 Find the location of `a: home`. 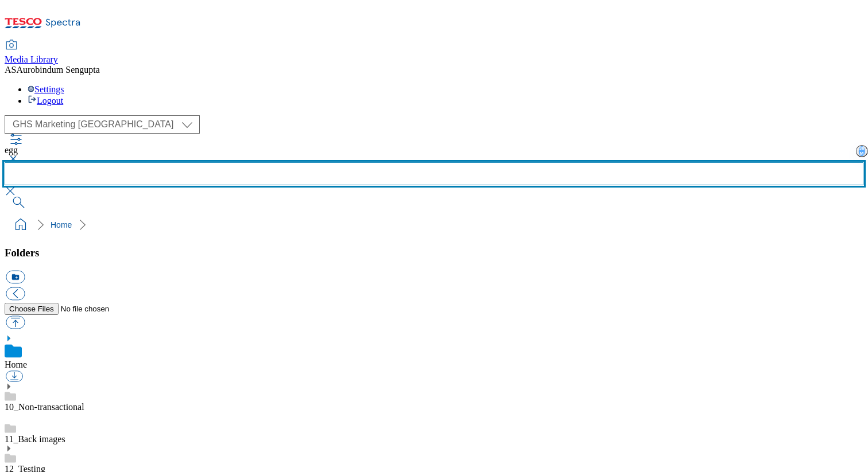

a: home is located at coordinates (21, 225).